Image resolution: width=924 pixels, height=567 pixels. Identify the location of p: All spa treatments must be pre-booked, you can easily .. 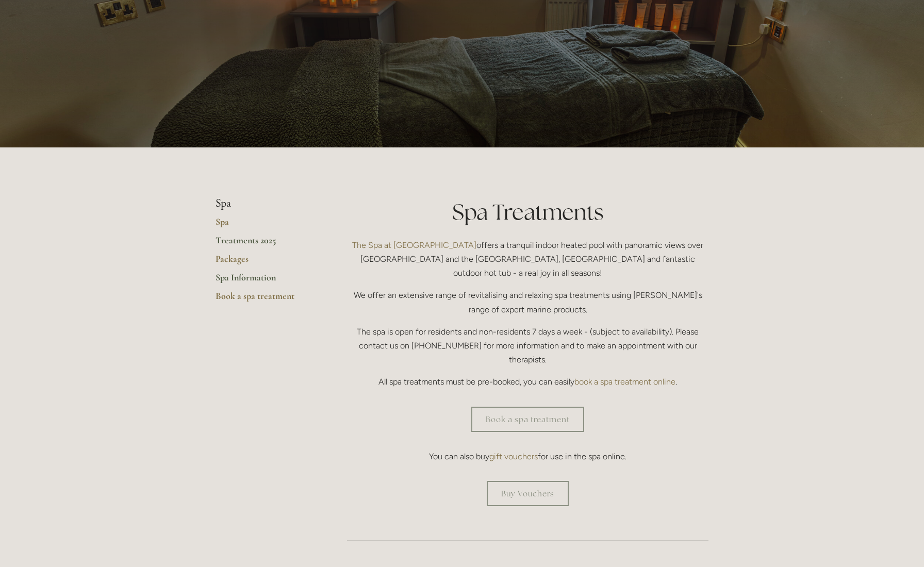
(527, 382).